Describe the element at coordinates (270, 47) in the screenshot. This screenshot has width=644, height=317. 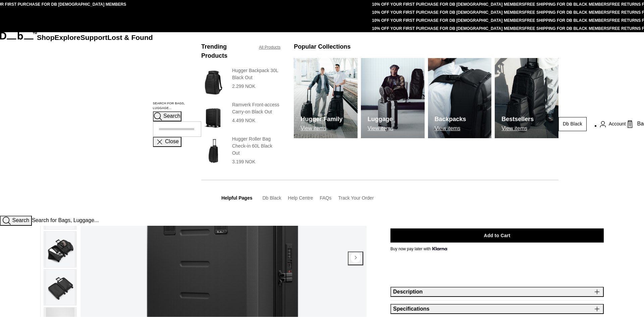
I see `a: All Products` at that location.